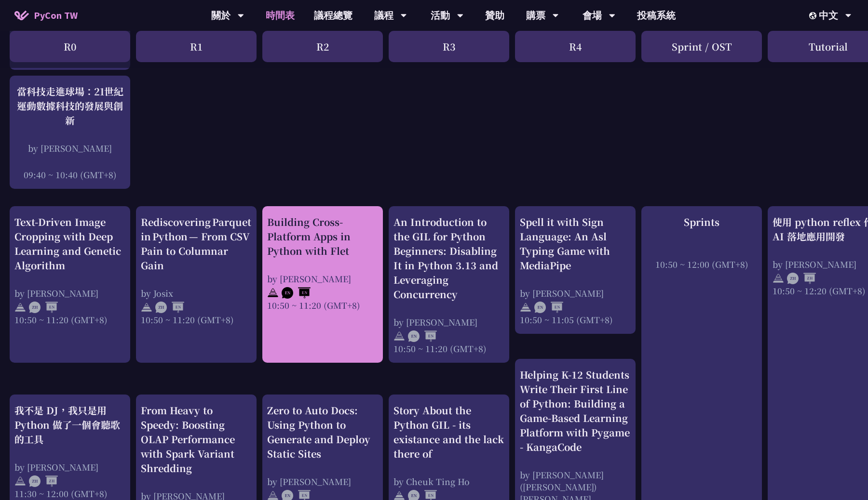  Describe the element at coordinates (449, 46) in the screenshot. I see `div: R3` at that location.